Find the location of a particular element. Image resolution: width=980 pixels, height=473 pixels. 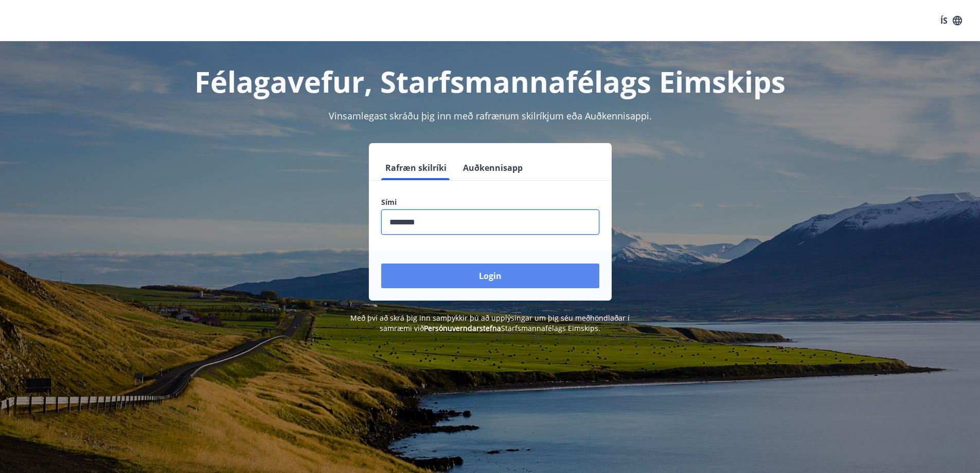

button: Login is located at coordinates (490, 276).